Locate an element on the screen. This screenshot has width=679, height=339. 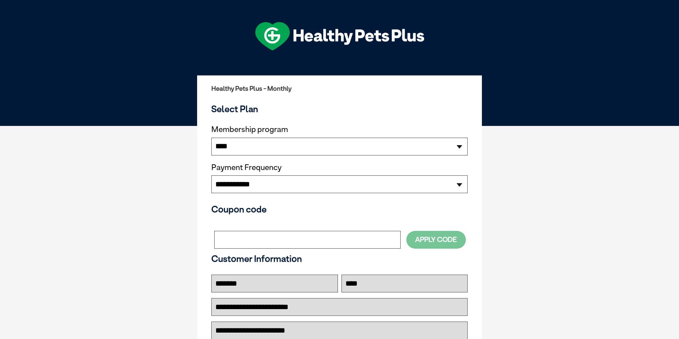
h2: Healthy Pets Plus - Monthly is located at coordinates (339, 89).